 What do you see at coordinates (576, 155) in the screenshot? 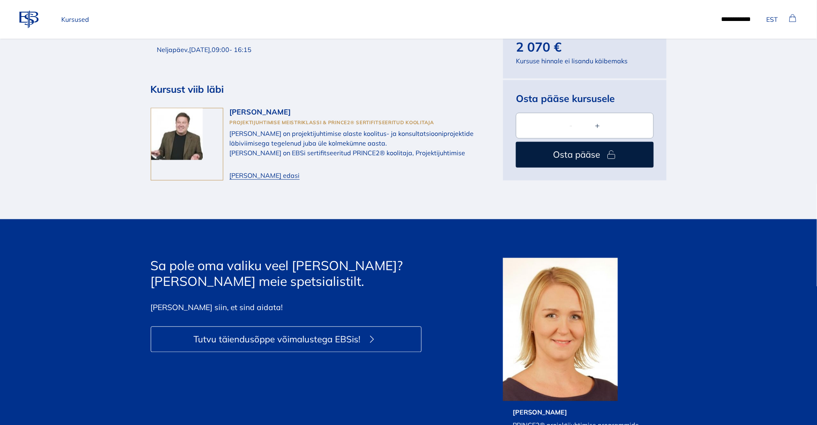
I see `span: Osta pääse` at bounding box center [576, 155].